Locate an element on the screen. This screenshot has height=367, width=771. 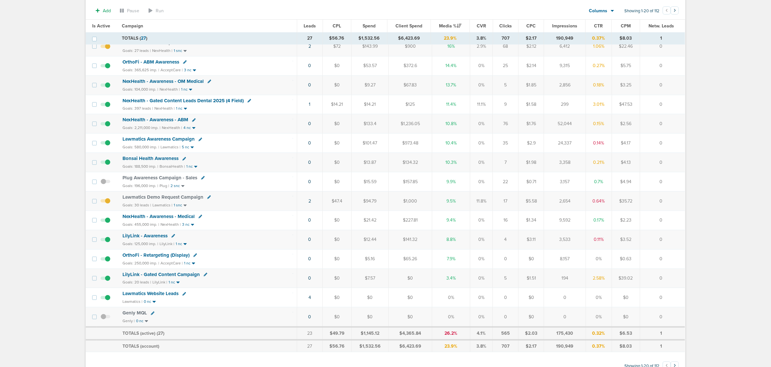
td: 194 is located at coordinates (565, 278).